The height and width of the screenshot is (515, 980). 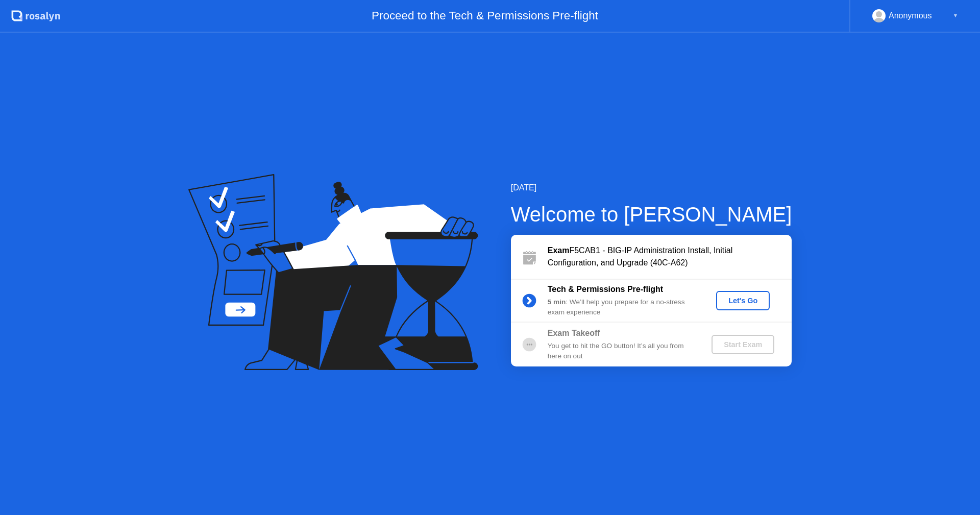 I want to click on div: You get to hit the GO button! It’s all you from here on out, so click(x=621, y=351).